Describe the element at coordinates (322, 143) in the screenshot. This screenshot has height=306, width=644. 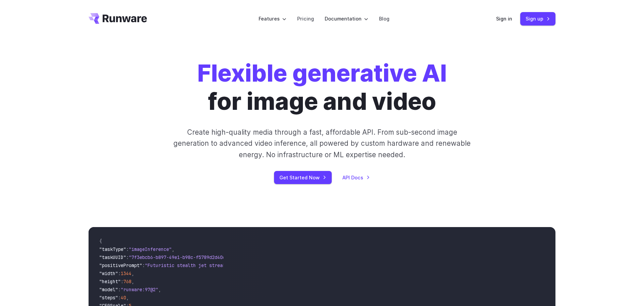
I see `p: Create high-quality media through a fast, affordable API. From sub-second image generation to adv...` at that location.